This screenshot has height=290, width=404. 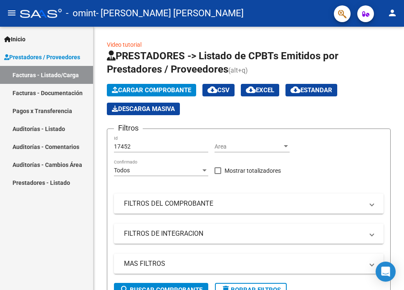 What do you see at coordinates (218, 90) in the screenshot?
I see `button: CSV` at bounding box center [218, 90].